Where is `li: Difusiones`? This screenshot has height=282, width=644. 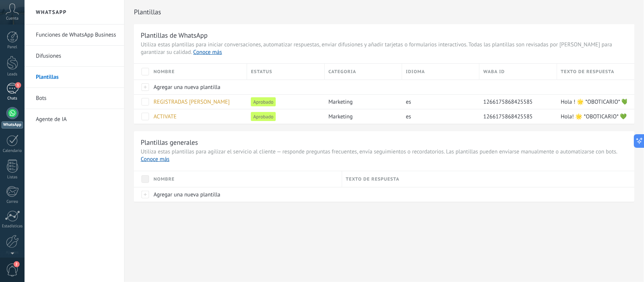 li: Difusiones is located at coordinates (74, 56).